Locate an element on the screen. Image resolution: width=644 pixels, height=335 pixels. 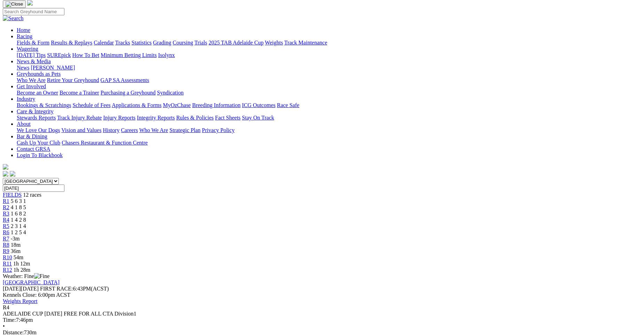
a: 2025 TAB Adelaide Cup is located at coordinates (236, 42).